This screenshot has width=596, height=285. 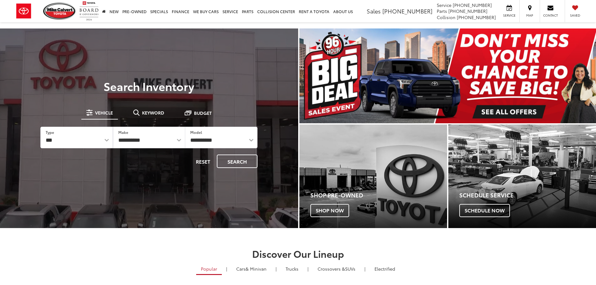 What do you see at coordinates (484, 210) in the screenshot?
I see `span: Schedule Now` at bounding box center [484, 210].